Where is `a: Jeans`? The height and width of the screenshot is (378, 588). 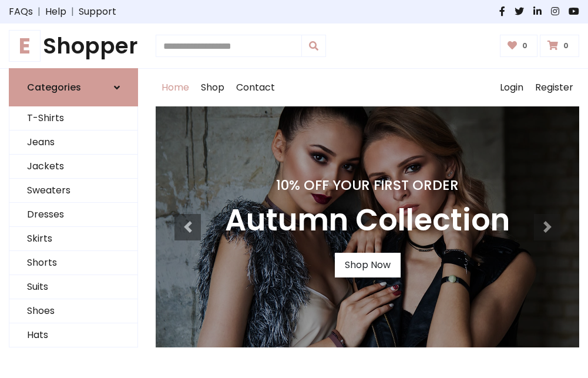 a: Jeans is located at coordinates (74, 142).